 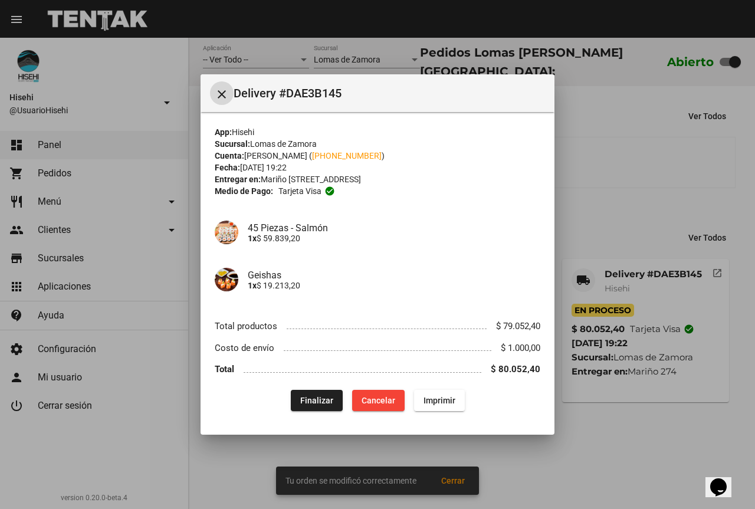 What do you see at coordinates (226, 280) in the screenshot?
I see `img: b5433355-0e13-481d-99bb-547d1ad4e6d5.jpg` at bounding box center [226, 280].